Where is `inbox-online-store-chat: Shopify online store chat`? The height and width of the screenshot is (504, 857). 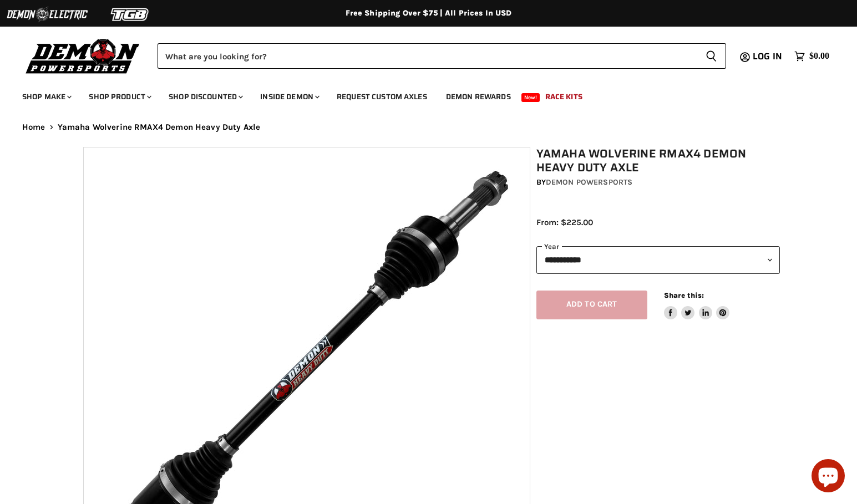 inbox-online-store-chat: Shopify online store chat is located at coordinates (828, 477).